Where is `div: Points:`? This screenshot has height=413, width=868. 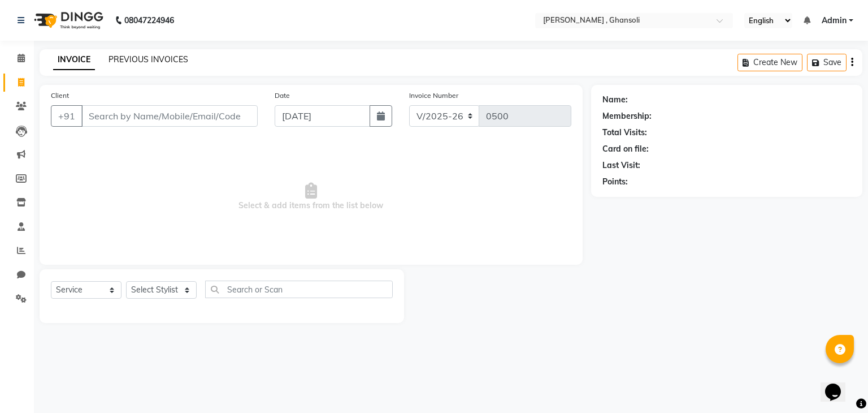
div: Points: is located at coordinates (615, 182).